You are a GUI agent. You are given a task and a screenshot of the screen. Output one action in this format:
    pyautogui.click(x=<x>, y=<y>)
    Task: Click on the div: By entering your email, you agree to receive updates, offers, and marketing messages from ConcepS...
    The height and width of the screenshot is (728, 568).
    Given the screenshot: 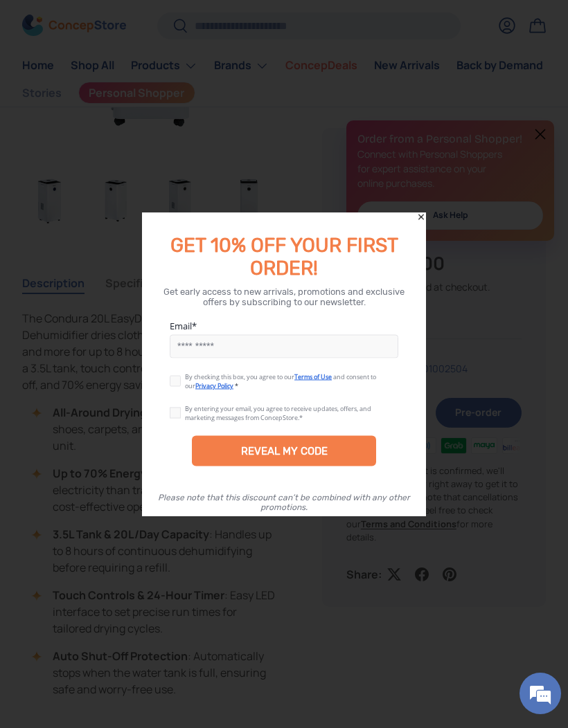 What is the action you would take?
    pyautogui.click(x=277, y=413)
    